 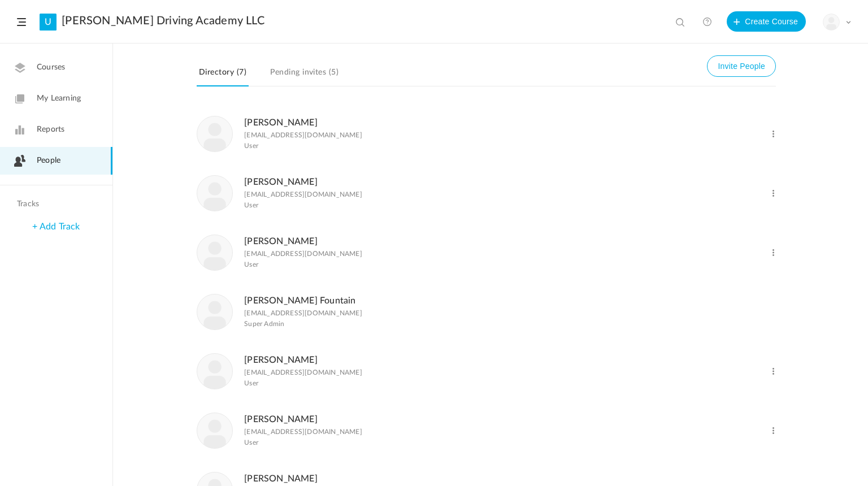 What do you see at coordinates (304, 76) in the screenshot?
I see `a: Pending invites (5)` at bounding box center [304, 76].